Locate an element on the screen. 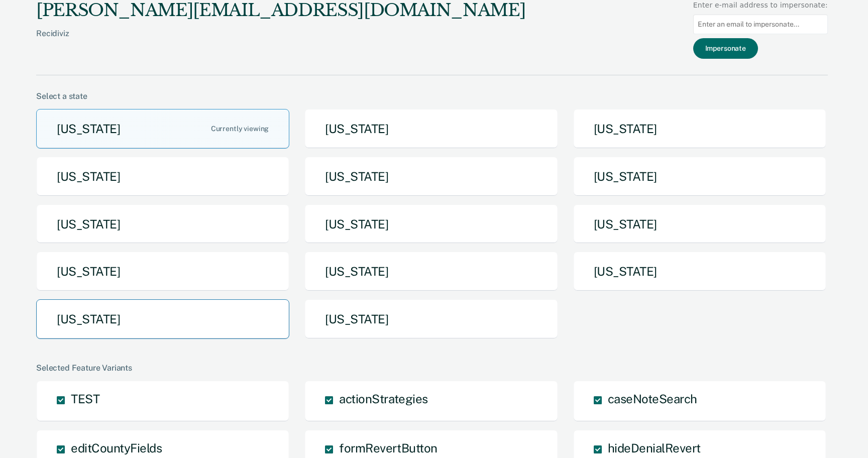 The height and width of the screenshot is (458, 868). div: Recidiviz is located at coordinates (281, 41).